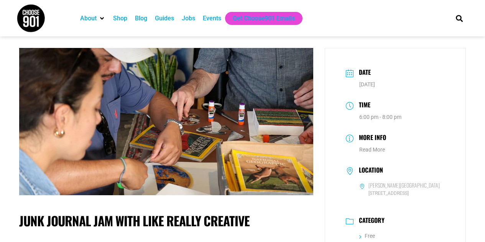 The image size is (485, 242). I want to click on h3: More Info, so click(371, 138).